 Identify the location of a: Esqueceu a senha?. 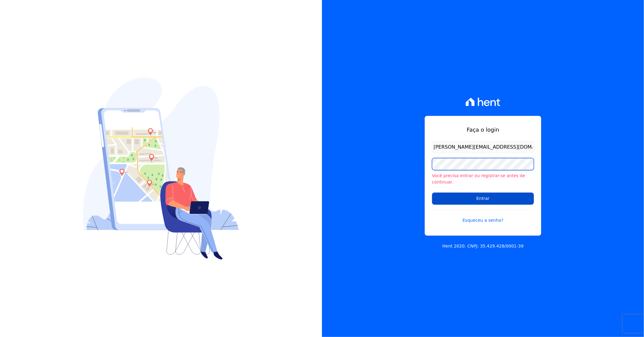
(483, 216).